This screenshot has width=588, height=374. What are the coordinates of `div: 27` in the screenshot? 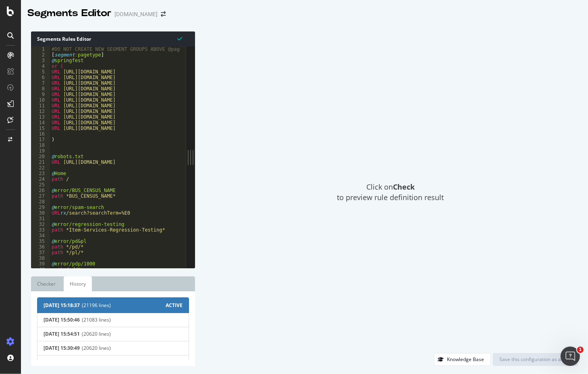 It's located at (41, 196).